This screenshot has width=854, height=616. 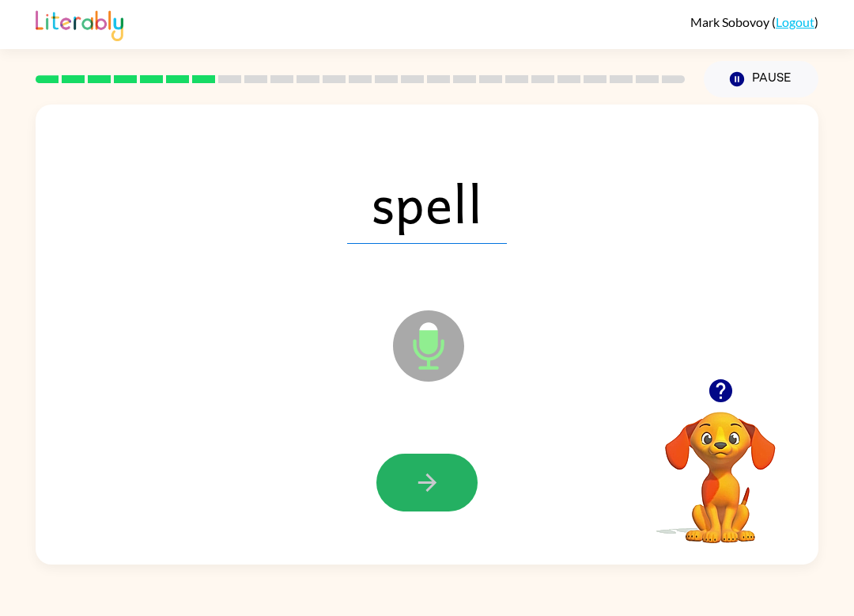 What do you see at coordinates (731, 21) in the screenshot?
I see `span: Mark Sobovoy` at bounding box center [731, 21].